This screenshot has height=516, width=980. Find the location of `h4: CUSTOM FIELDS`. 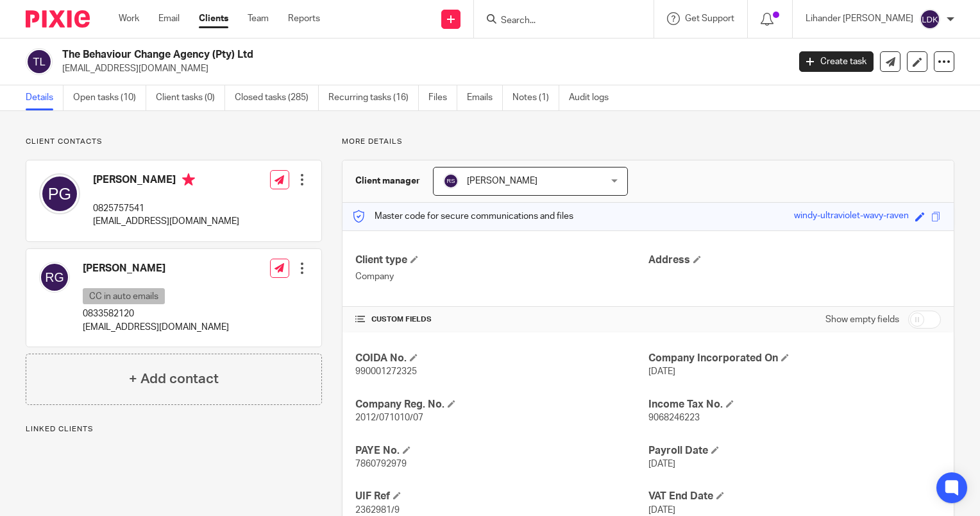

h4: CUSTOM FIELDS is located at coordinates (501, 319).